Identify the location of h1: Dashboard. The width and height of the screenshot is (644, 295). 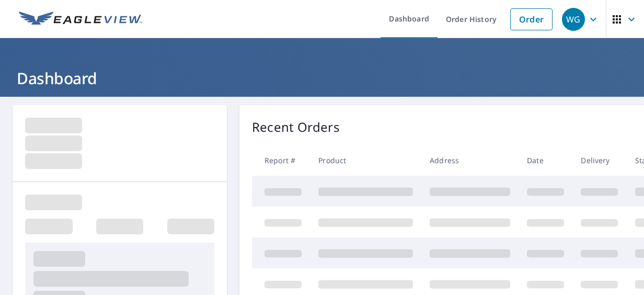
(322, 78).